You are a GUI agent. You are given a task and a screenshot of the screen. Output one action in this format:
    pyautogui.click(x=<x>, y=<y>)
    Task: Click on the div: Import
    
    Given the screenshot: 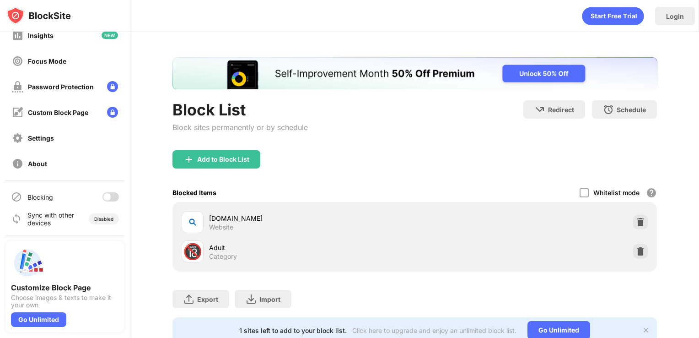 What is the action you would take?
    pyautogui.click(x=270, y=299)
    